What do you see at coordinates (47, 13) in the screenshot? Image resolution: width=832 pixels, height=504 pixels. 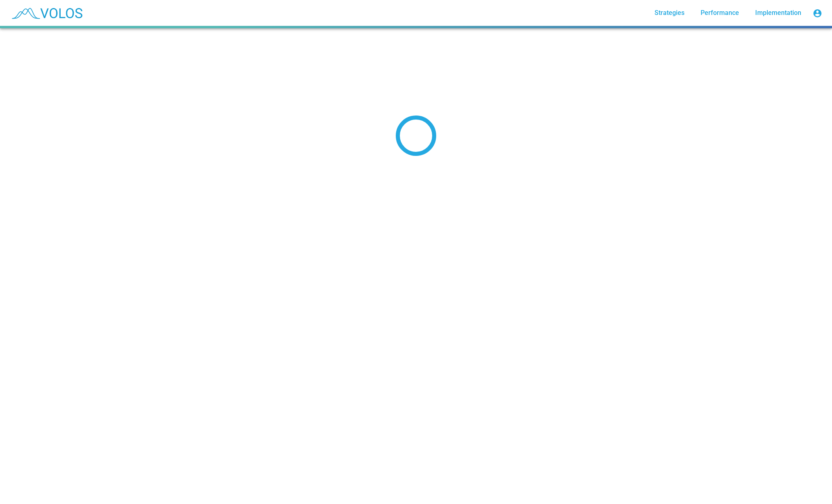 I see `img: blue_transparent.png` at bounding box center [47, 13].